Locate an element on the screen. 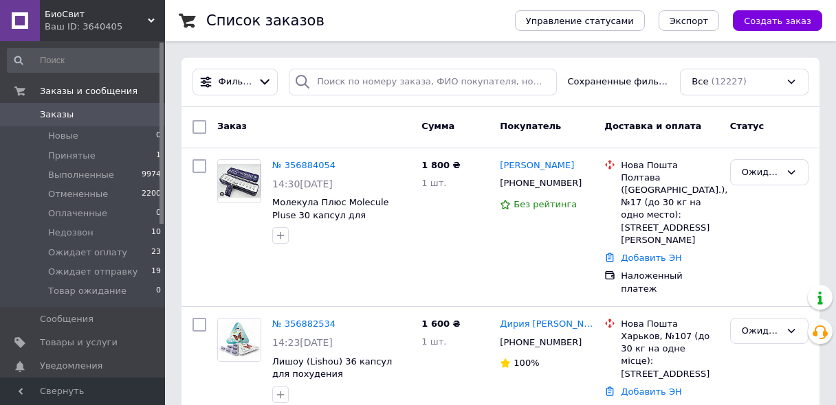 The width and height of the screenshot is (836, 405). span: Покупатель is located at coordinates (530, 126).